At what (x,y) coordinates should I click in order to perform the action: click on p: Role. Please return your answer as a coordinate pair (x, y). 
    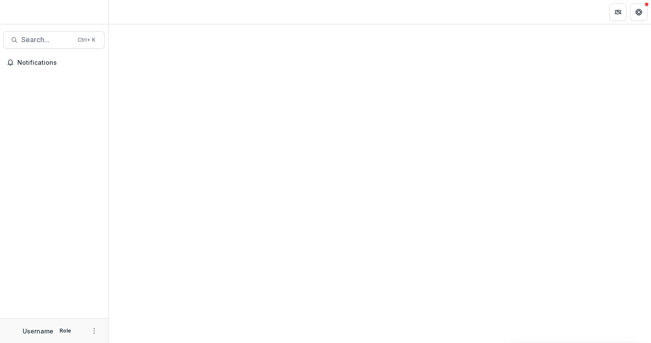
    Looking at the image, I should click on (65, 331).